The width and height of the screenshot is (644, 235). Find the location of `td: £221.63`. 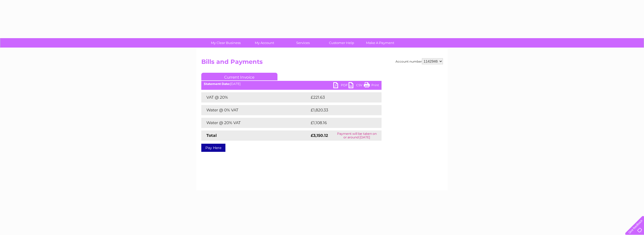

td: £221.63 is located at coordinates (341, 97).